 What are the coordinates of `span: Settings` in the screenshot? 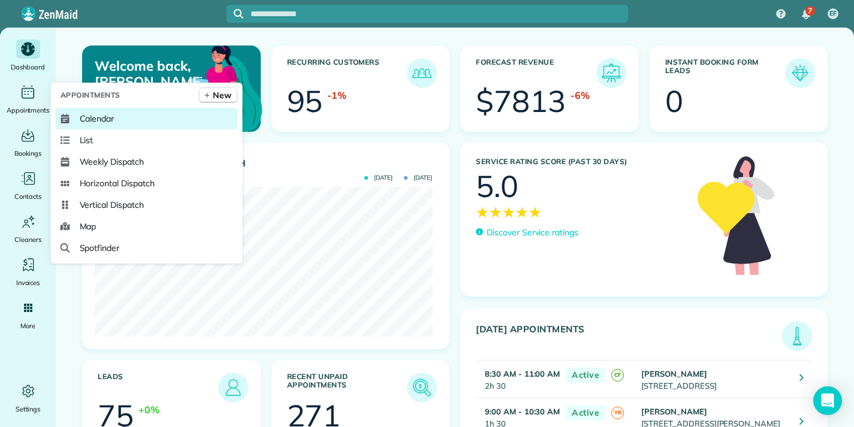 It's located at (28, 409).